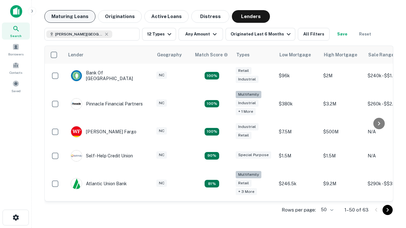 The height and width of the screenshot is (228, 406). Describe the element at coordinates (356, 210) in the screenshot. I see `p: 1–50 of 63` at that location.